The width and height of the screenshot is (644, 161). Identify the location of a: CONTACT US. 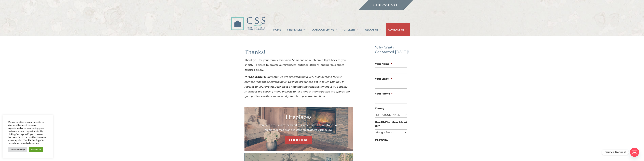
(398, 30).